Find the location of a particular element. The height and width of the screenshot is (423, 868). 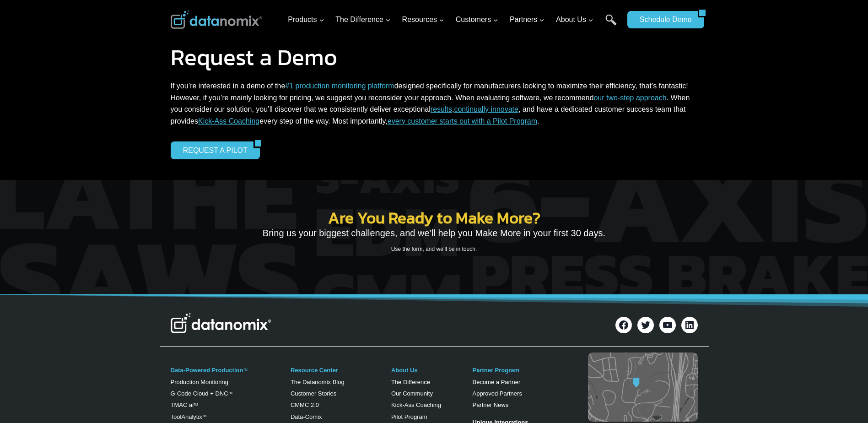

span: Resources is located at coordinates (423, 20).